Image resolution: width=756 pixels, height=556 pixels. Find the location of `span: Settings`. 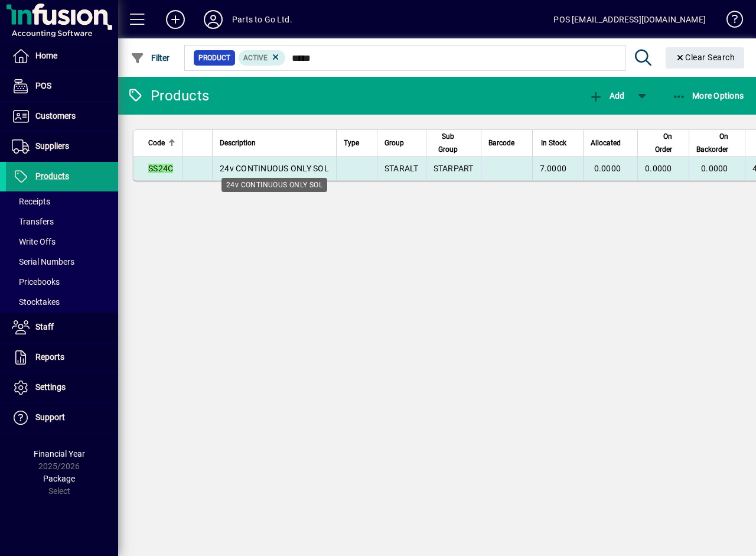

span: Settings is located at coordinates (51, 387).